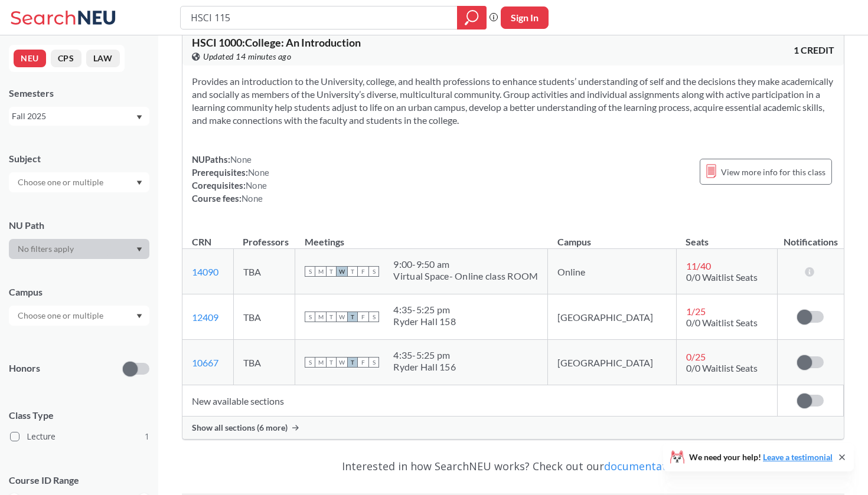  Describe the element at coordinates (760, 457) in the screenshot. I see `span: We need your help!` at that location.